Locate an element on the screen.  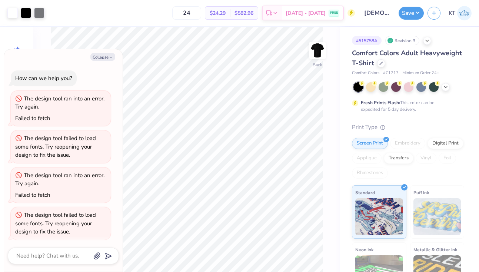
span: Comfort Colors is located at coordinates (366, 73).